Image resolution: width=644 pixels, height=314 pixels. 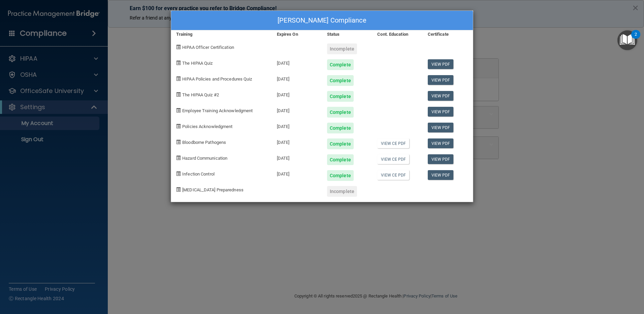 I want to click on div: Training, so click(x=221, y=35).